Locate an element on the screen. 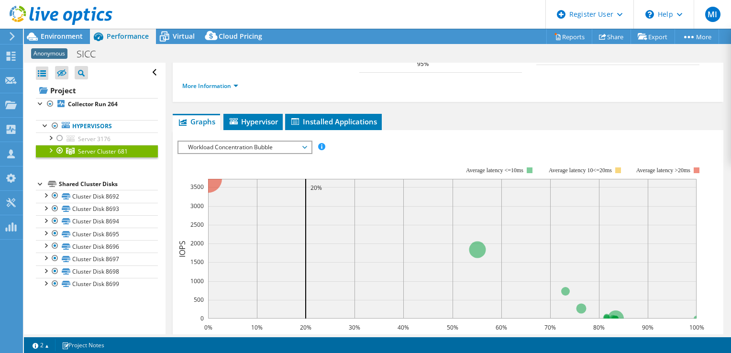 The height and width of the screenshot is (353, 731). text: 80% is located at coordinates (599, 327).